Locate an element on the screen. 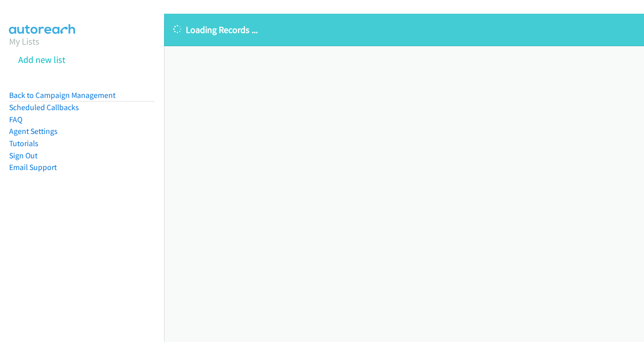  a: Add new list is located at coordinates (41, 59).